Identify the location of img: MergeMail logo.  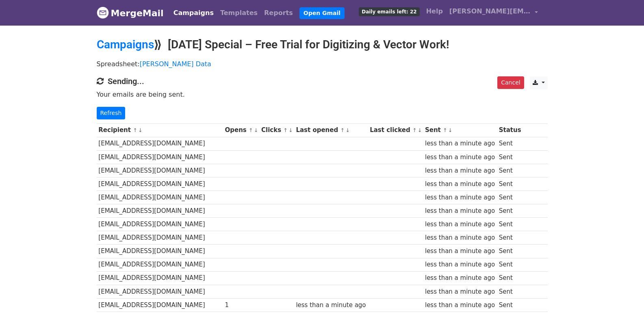
(103, 13).